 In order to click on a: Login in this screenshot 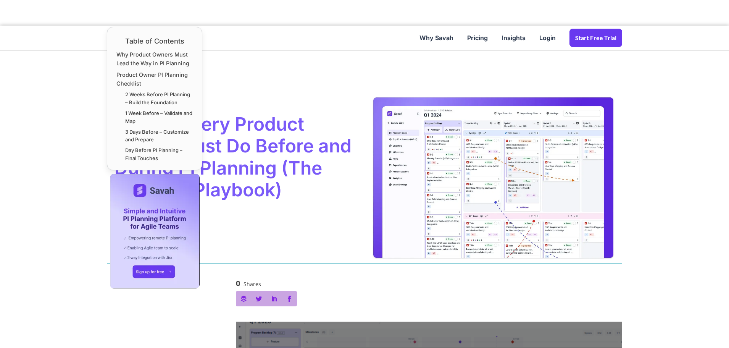, I will do `click(547, 38)`.